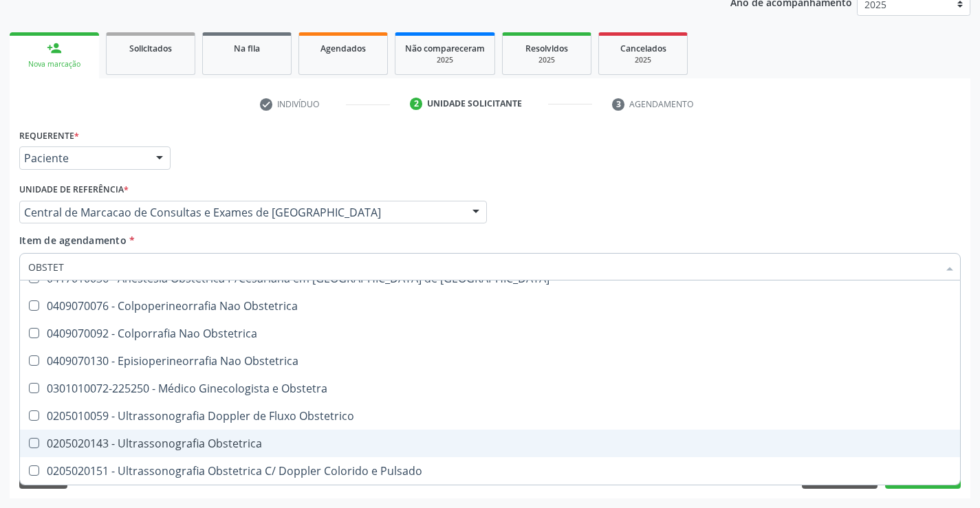  What do you see at coordinates (490, 471) in the screenshot?
I see `div: 0205020151 - Ultrassonografia Obstetrica C/ Doppler Colorido e Pulsado` at bounding box center [490, 471].